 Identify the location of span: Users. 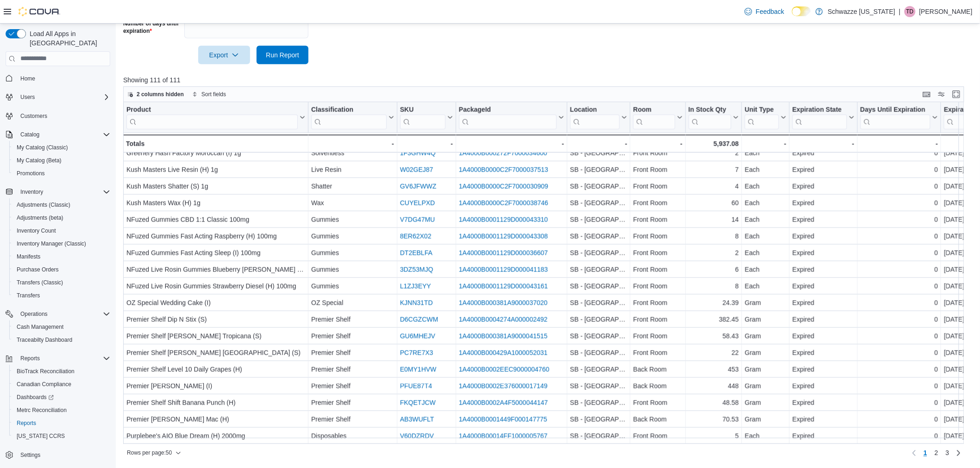
(28, 97).